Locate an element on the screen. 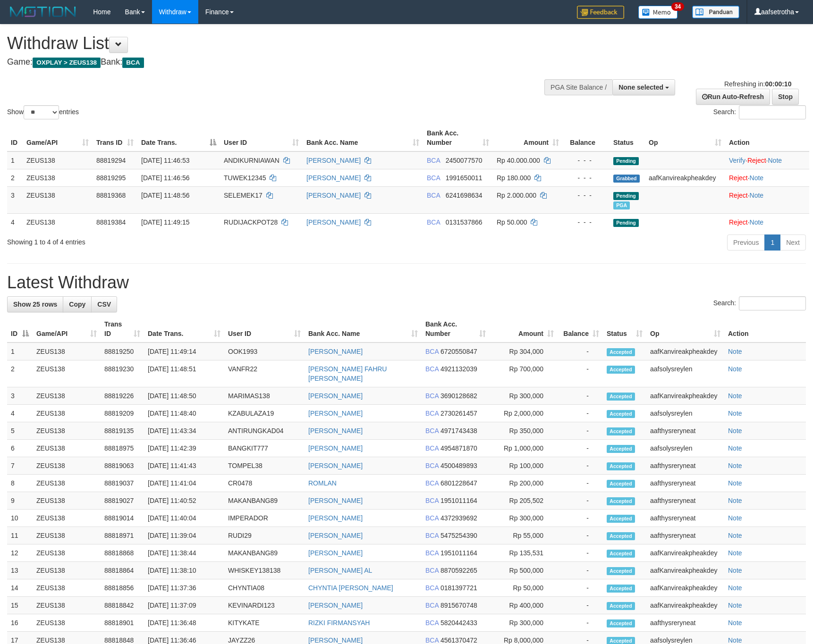 The height and width of the screenshot is (644, 813). td: 88818868 is located at coordinates (123, 553).